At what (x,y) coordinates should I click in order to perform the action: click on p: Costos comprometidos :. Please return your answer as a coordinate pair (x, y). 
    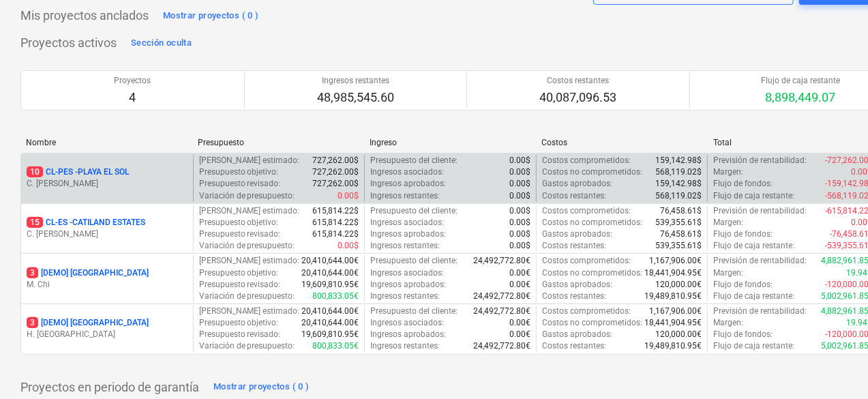
    Looking at the image, I should click on (586, 161).